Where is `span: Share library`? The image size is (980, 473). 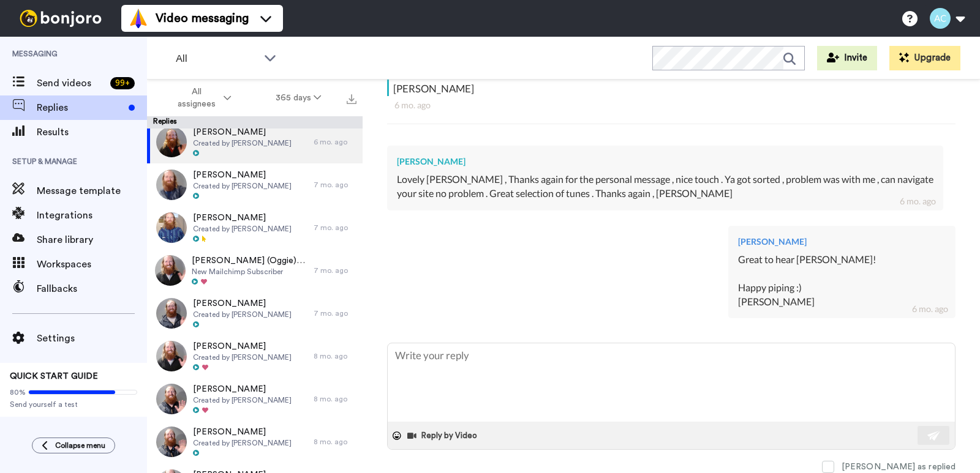 span: Share library is located at coordinates (92, 240).